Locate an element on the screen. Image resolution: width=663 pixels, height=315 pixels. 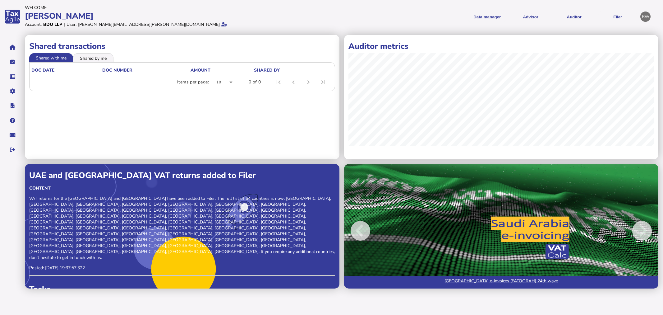
button: First page is located at coordinates (279, 82).